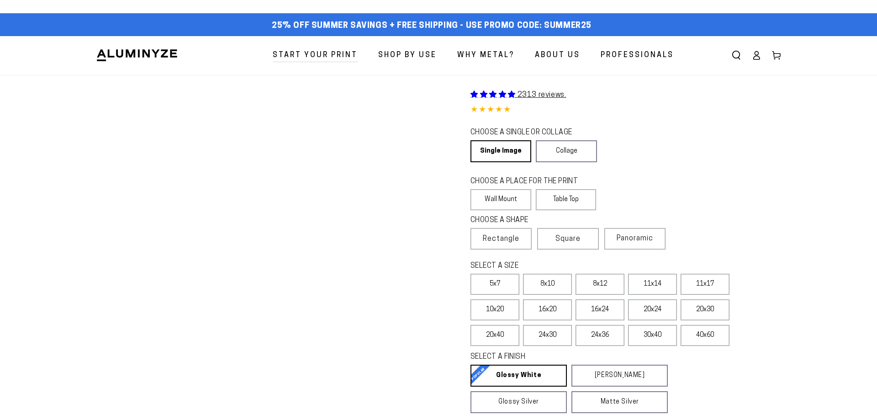 The height and width of the screenshot is (420, 877). Describe the element at coordinates (652, 284) in the screenshot. I see `label: 11x14` at that location.